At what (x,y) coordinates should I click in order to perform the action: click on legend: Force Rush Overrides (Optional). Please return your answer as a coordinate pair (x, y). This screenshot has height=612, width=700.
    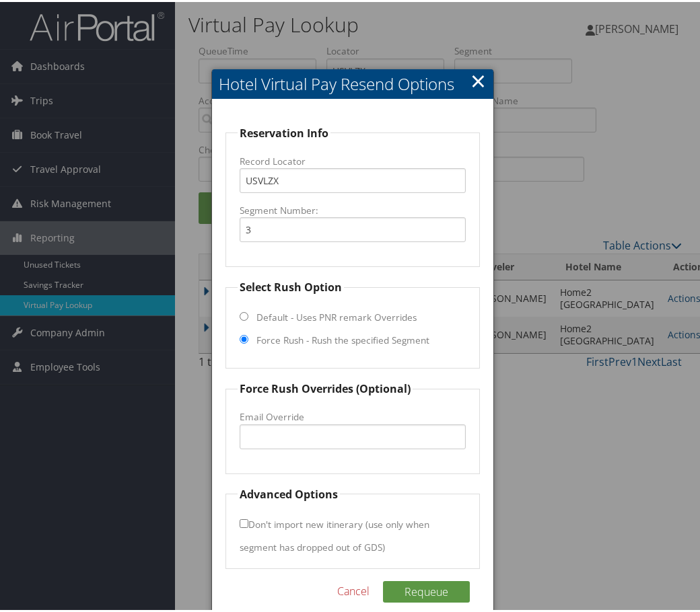
    Looking at the image, I should click on (325, 387).